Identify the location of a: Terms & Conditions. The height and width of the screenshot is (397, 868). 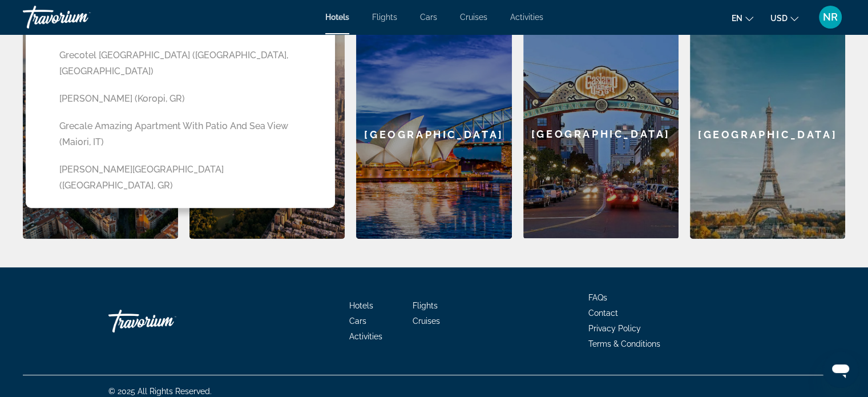
(624, 344).